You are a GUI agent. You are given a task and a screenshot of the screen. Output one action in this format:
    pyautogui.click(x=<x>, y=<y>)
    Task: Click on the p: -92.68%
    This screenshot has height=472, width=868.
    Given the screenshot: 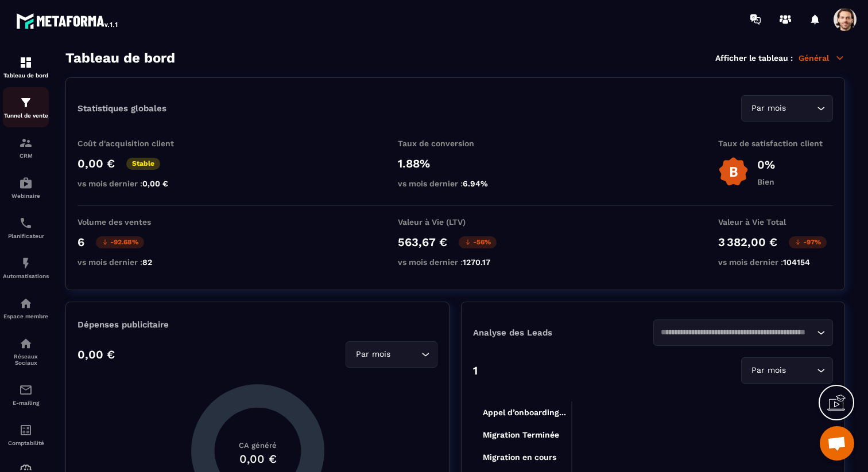 What is the action you would take?
    pyautogui.click(x=120, y=242)
    